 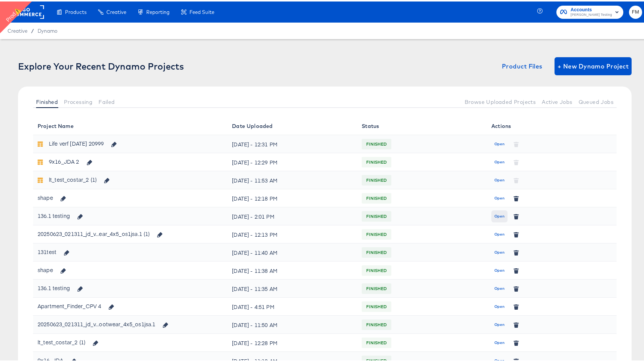 What do you see at coordinates (422, 125) in the screenshot?
I see `th: Status` at bounding box center [422, 125].